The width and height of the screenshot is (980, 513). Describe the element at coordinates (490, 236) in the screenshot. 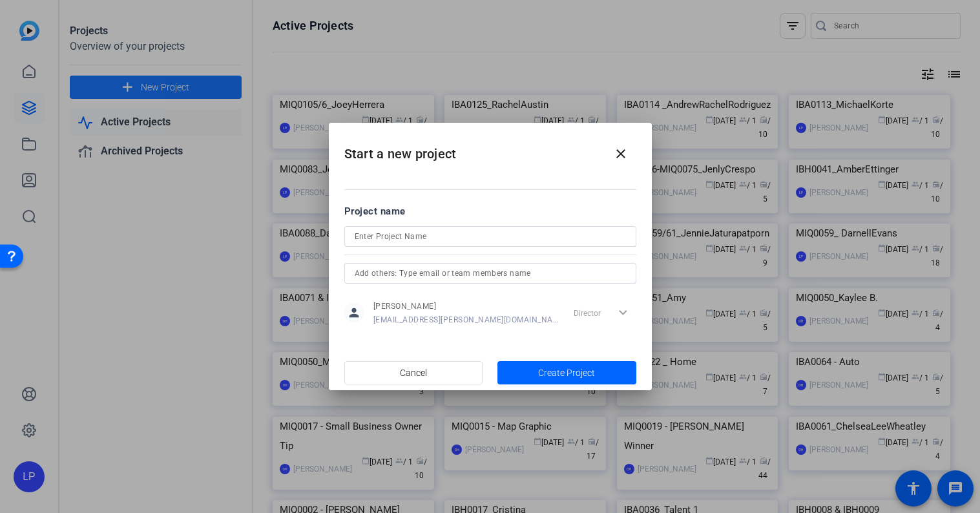

I see `input: Enter Project Name` at that location.